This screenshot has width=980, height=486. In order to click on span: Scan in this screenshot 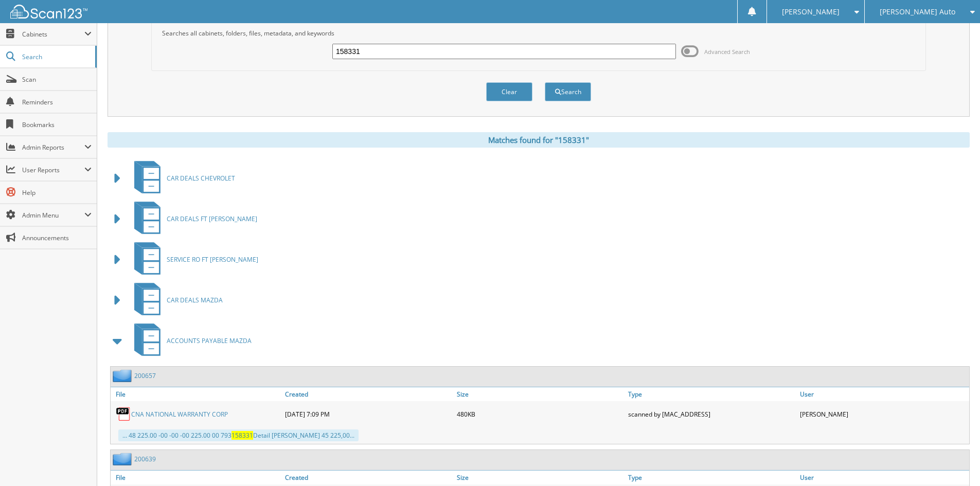, I will do `click(57, 79)`.